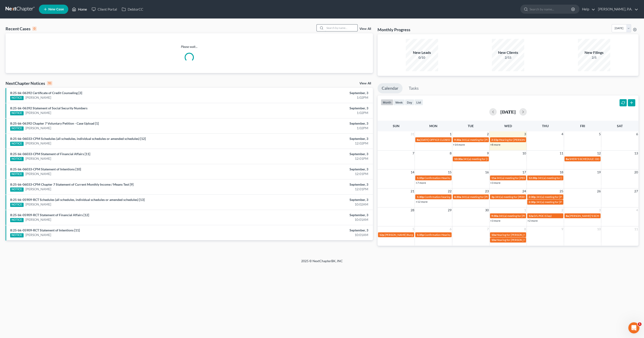 The height and width of the screenshot is (338, 644). I want to click on button: week, so click(399, 102).